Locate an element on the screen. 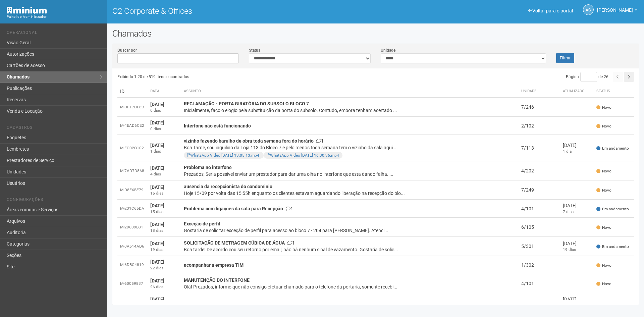 Image resolution: width=644 pixels, height=317 pixels. td: 1/302 is located at coordinates (539, 265).